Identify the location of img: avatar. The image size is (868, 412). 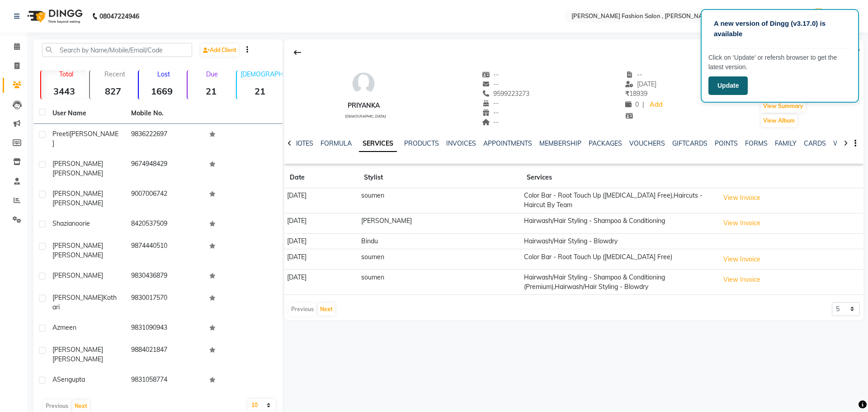
(363, 84).